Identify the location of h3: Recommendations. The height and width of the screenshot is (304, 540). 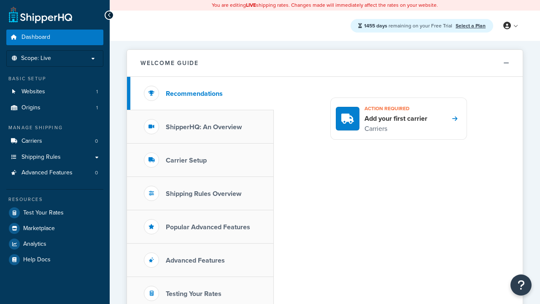
(194, 94).